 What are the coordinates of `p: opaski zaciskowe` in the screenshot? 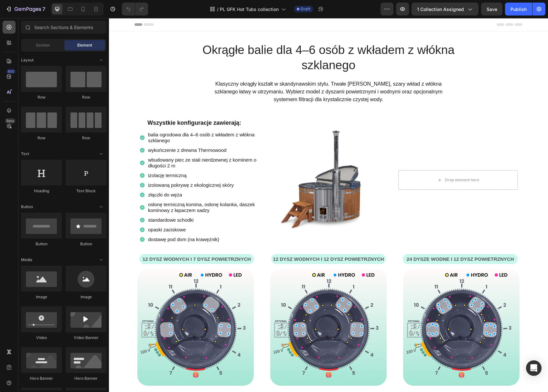 It's located at (94, 212).